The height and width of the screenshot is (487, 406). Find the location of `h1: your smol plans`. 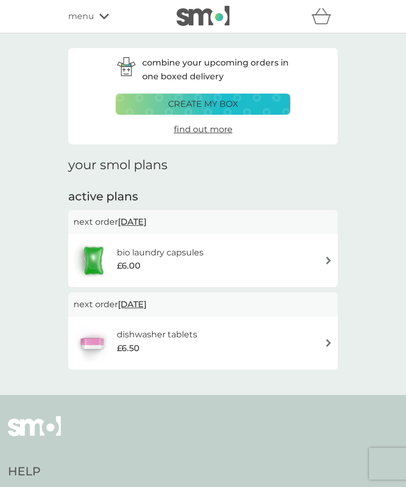

h1: your smol plans is located at coordinates (203, 165).